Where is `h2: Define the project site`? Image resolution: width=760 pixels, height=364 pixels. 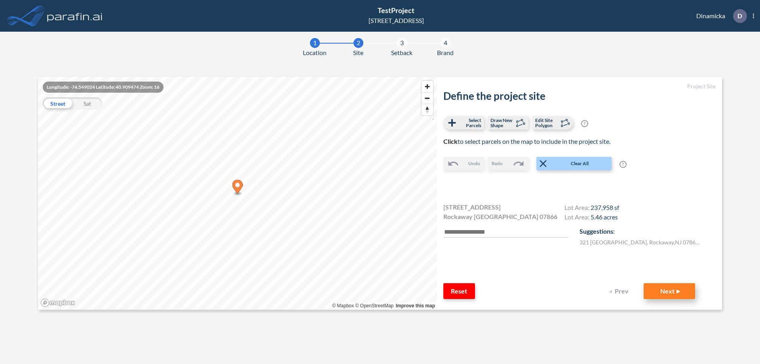
h2: Define the project site is located at coordinates (579, 96).